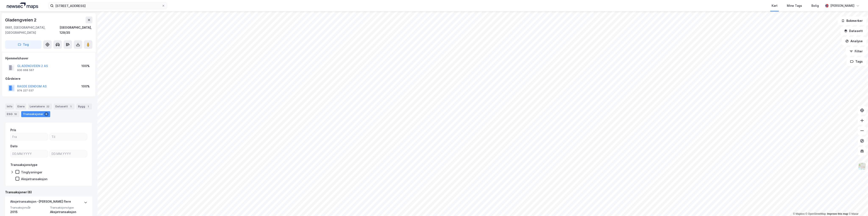 This screenshot has height=216, width=868. Describe the element at coordinates (64, 106) in the screenshot. I see `div: Datasett` at that location.